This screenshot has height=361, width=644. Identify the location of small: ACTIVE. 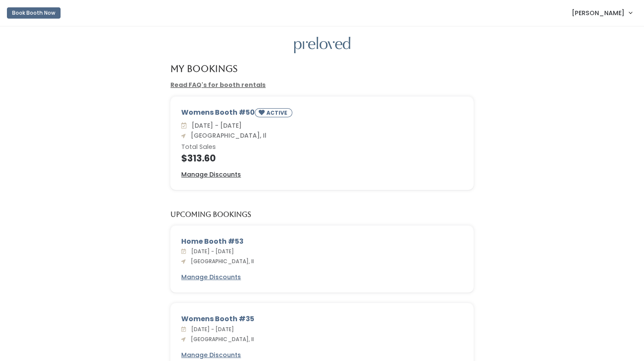
(278, 112).